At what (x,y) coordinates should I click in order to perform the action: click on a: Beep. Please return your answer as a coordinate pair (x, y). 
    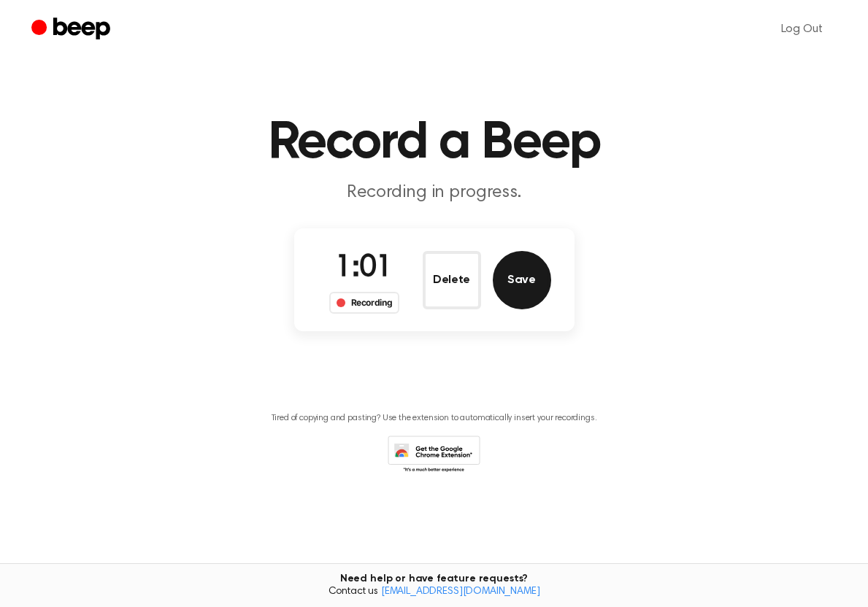
    Looking at the image, I should click on (72, 29).